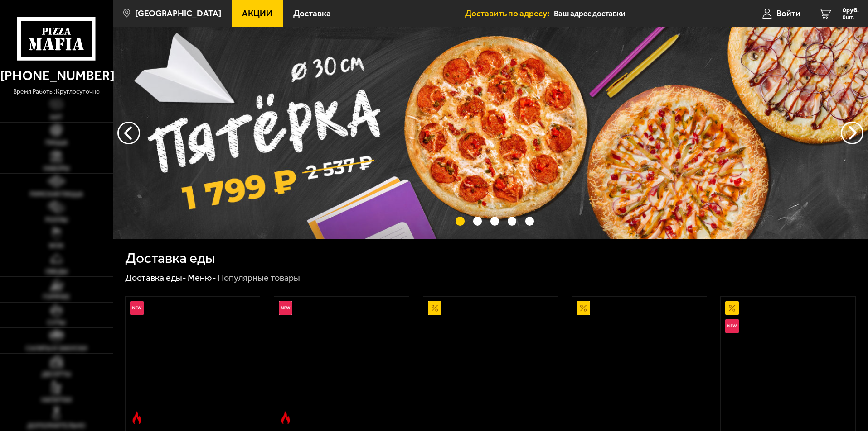 This screenshot has width=868, height=431. What do you see at coordinates (56, 375) in the screenshot?
I see `span: Десерты` at bounding box center [56, 375].